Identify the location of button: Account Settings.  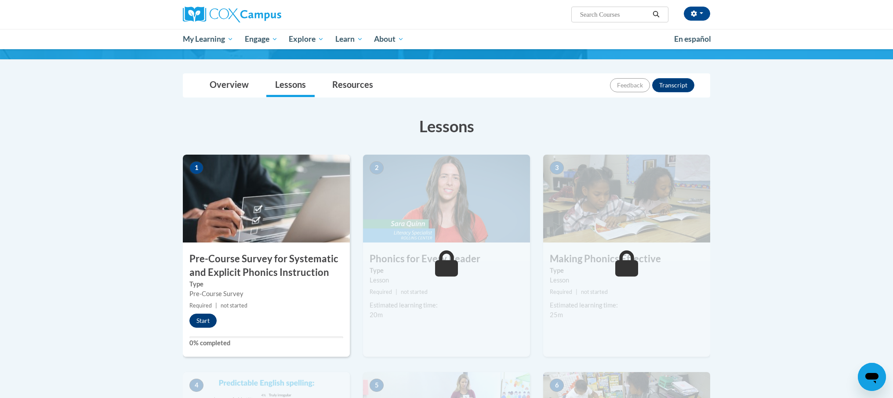
(697, 14).